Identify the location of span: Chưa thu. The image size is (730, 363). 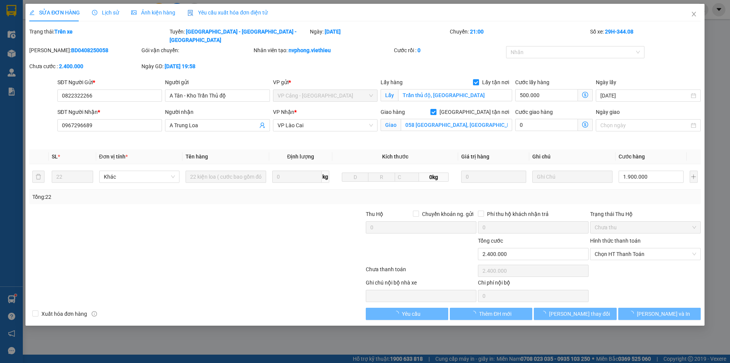
(646, 227).